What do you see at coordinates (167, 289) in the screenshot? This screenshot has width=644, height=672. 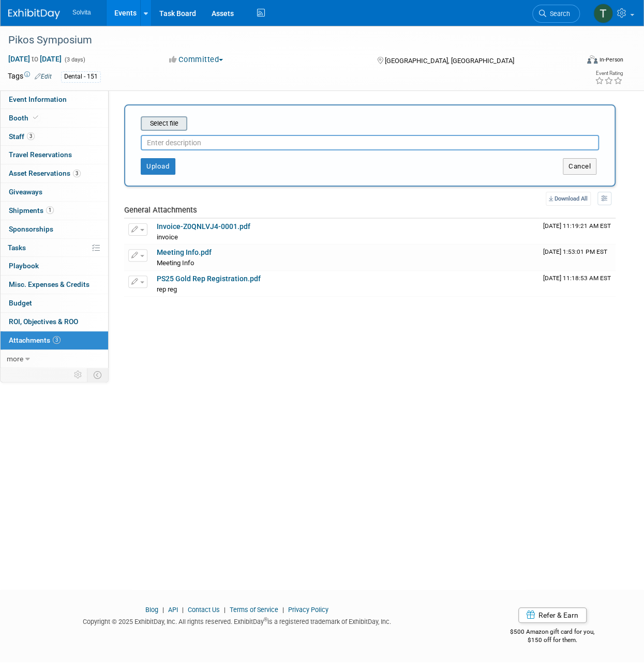 I see `span: rep reg` at bounding box center [167, 289].